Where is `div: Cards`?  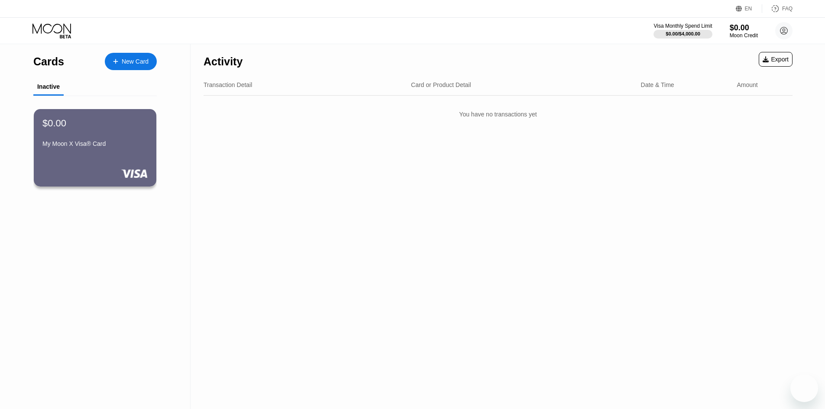
div: Cards is located at coordinates (48, 61).